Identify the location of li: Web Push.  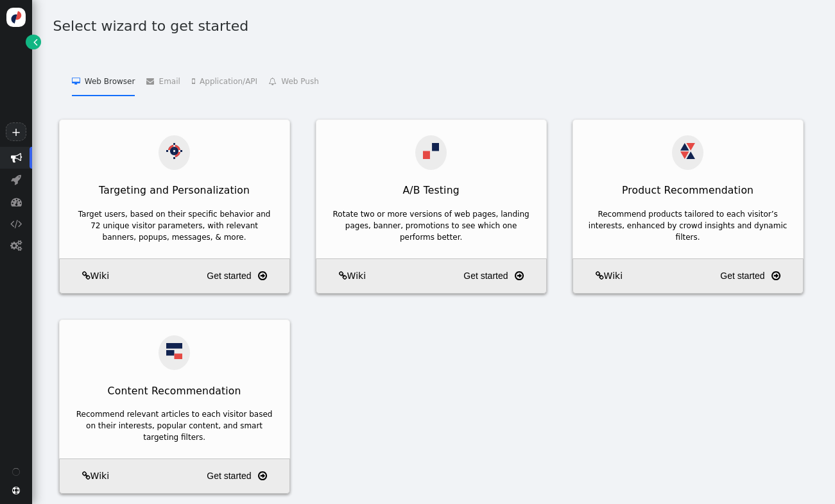
(294, 81).